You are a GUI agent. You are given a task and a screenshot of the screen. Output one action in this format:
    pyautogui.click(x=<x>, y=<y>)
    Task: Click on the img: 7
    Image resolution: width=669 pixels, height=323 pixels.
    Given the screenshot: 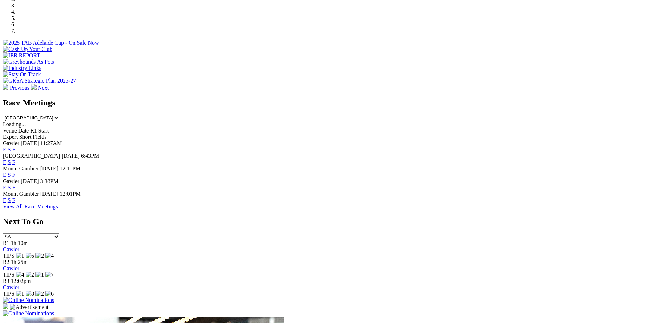 What is the action you would take?
    pyautogui.click(x=50, y=275)
    